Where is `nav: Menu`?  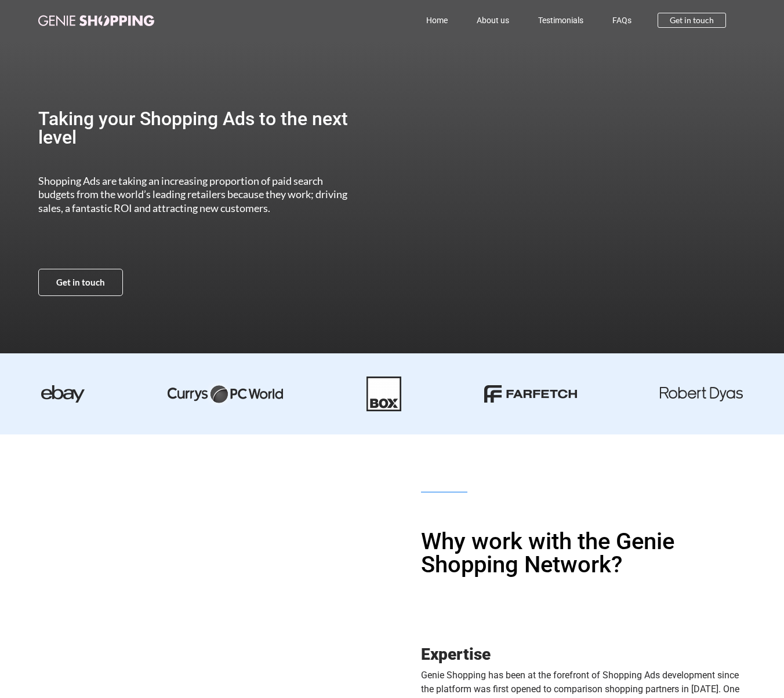 nav: Menu is located at coordinates (425, 20).